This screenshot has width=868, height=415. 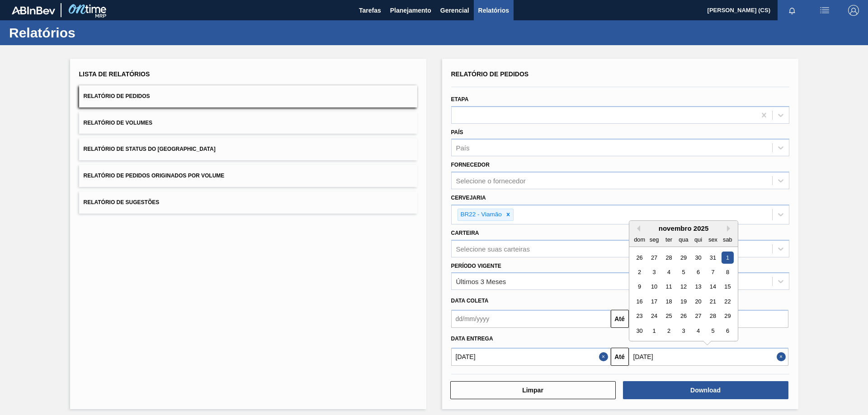 I want to click on div: Choose domingo, 26 de outubro de 2025, so click(x=640, y=257).